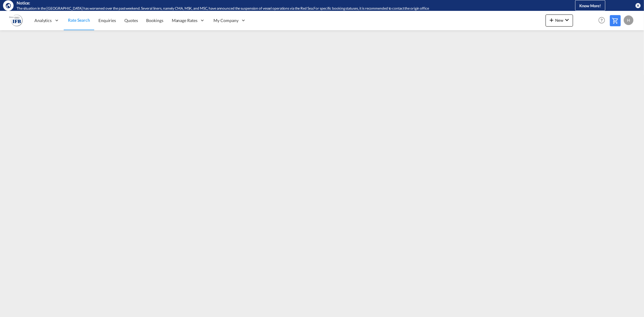  Describe the element at coordinates (107, 20) in the screenshot. I see `span: Enquiries` at that location.